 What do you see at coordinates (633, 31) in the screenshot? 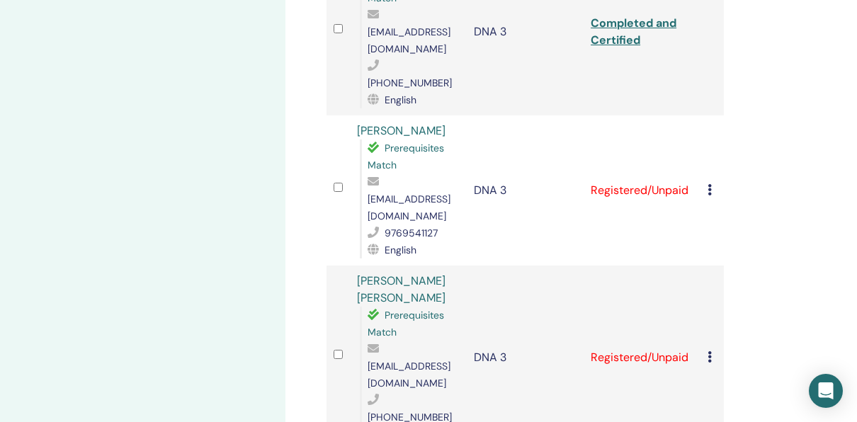
I see `a: Completed and Certified` at bounding box center [633, 31].